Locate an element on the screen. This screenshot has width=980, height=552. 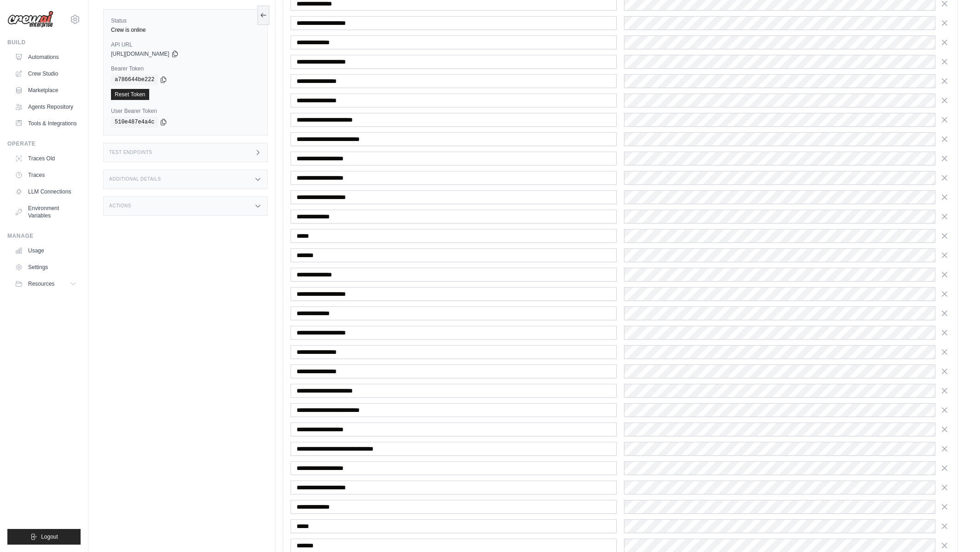
a: Usage is located at coordinates (46, 251).